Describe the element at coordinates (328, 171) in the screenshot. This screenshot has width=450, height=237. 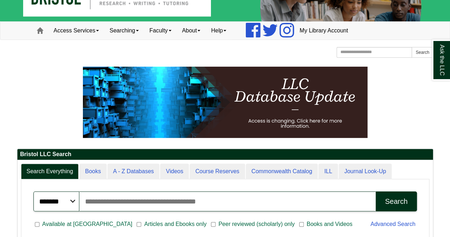
I see `a: ILL` at that location.